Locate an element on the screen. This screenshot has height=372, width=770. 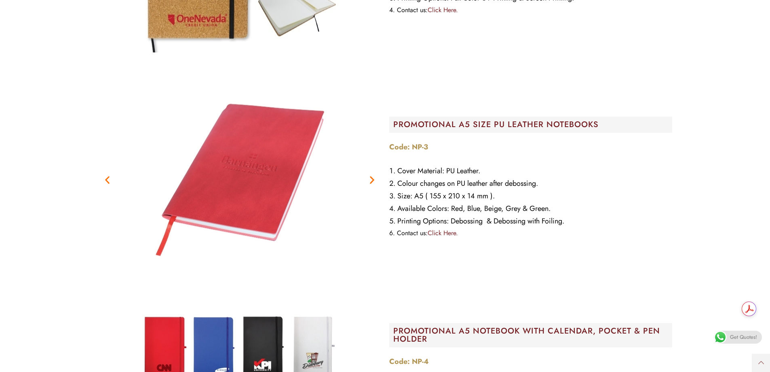
h2: PROMOTIONAL A5 SIZE PU LEATHER NOTEBOOKS​ is located at coordinates (533, 125).